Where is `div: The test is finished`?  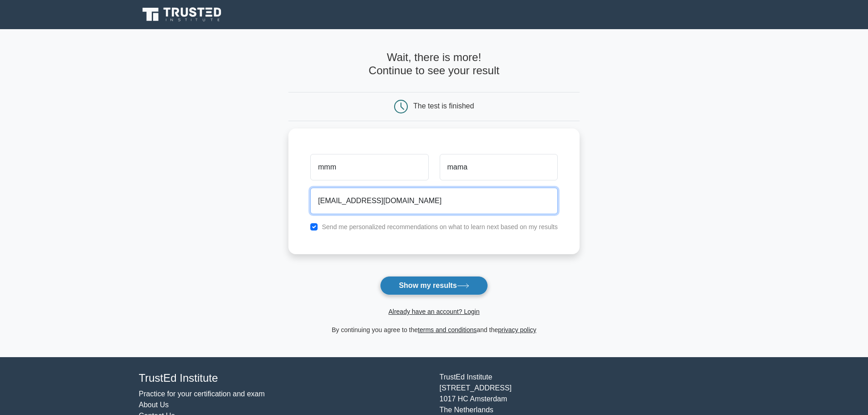
div: The test is finished is located at coordinates (443, 105).